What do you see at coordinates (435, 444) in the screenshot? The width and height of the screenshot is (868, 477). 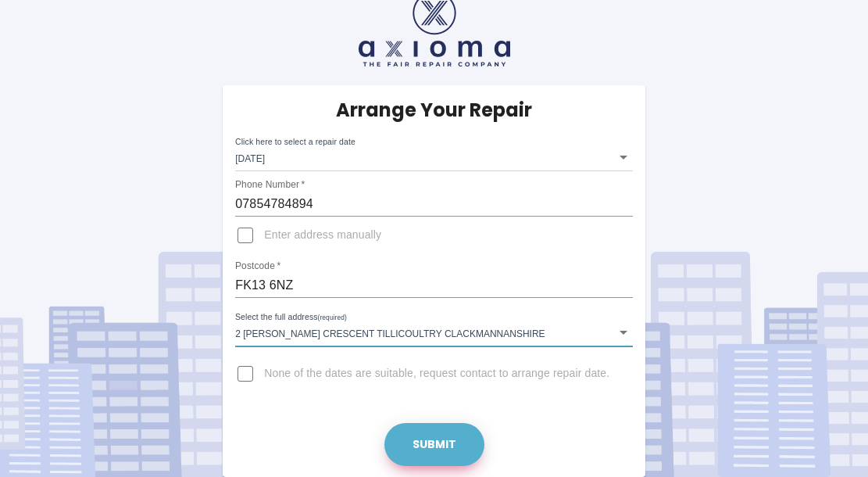 I see `button: Submit` at bounding box center [435, 444].